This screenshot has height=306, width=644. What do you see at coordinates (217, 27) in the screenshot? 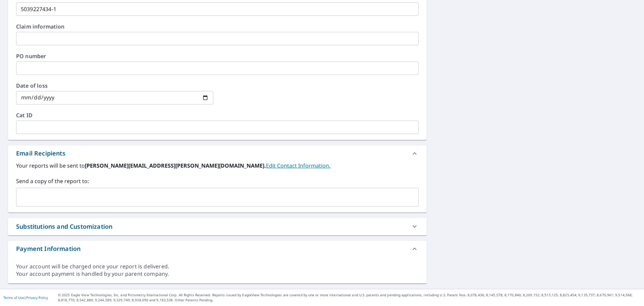
I see `label: Claim information` at bounding box center [217, 27].